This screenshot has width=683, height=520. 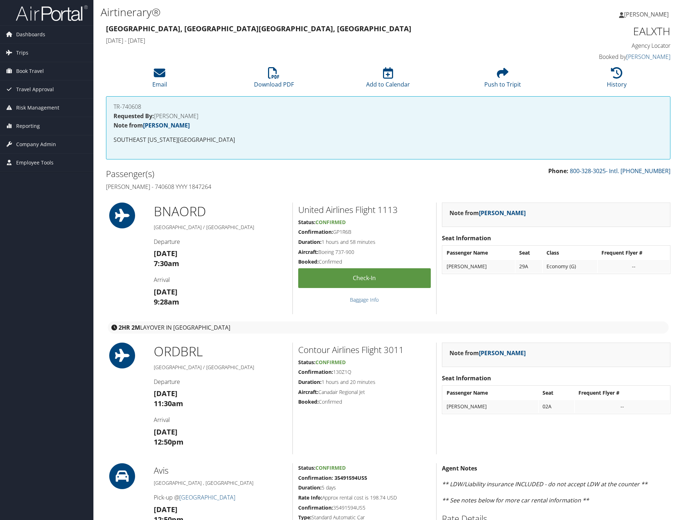 I want to click on h2: United Airlines Flight 1113, so click(x=364, y=210).